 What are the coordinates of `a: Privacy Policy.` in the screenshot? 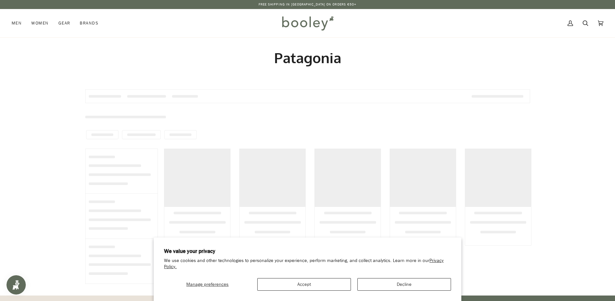 It's located at (304, 264).